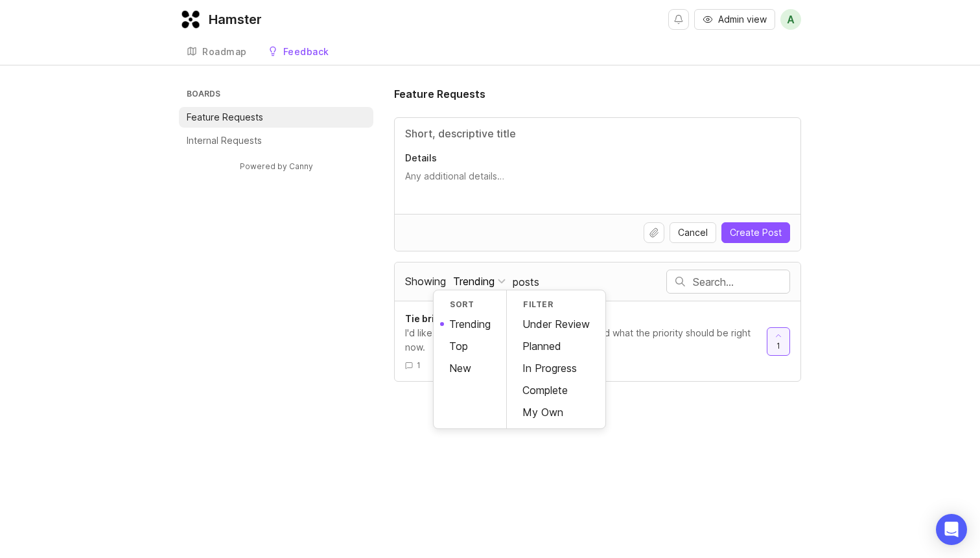  I want to click on div: Filter, so click(556, 304).